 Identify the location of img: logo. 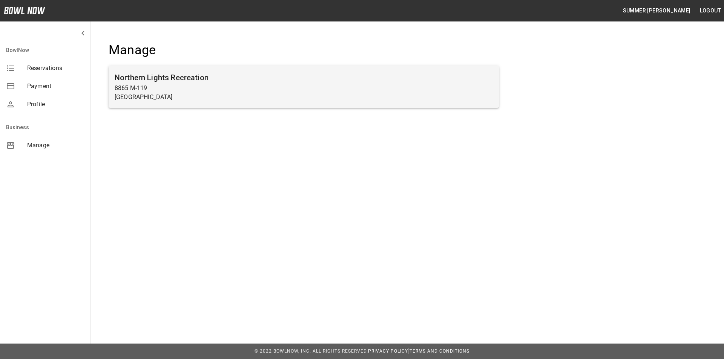
(25, 11).